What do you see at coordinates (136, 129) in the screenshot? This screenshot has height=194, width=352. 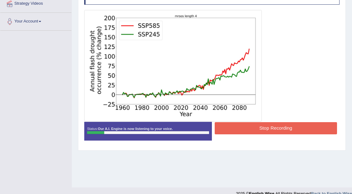 I see `strong: Our A.I. Engine is now listening to your voice.` at bounding box center [136, 129].